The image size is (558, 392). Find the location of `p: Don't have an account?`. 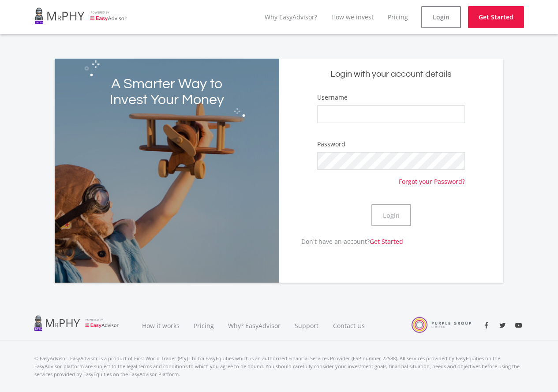

p: Don't have an account? is located at coordinates (341, 241).